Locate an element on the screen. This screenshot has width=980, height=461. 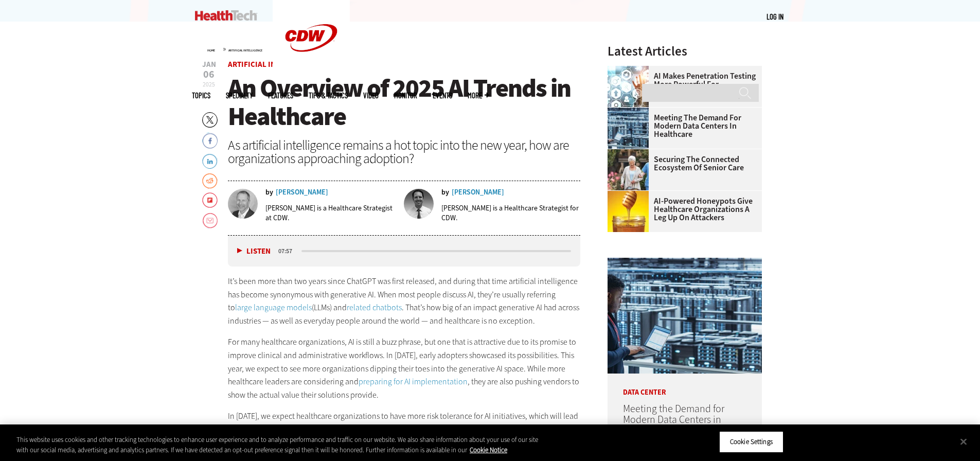
a: large language models is located at coordinates (273, 307).